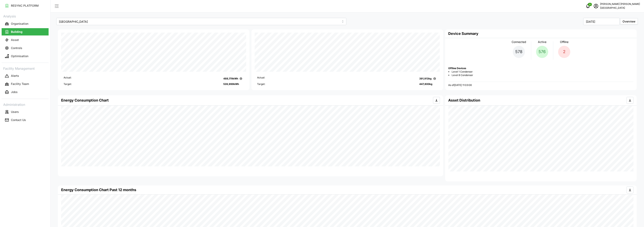 The image size is (644, 227). Describe the element at coordinates (25, 68) in the screenshot. I see `p: Facility Management` at that location.